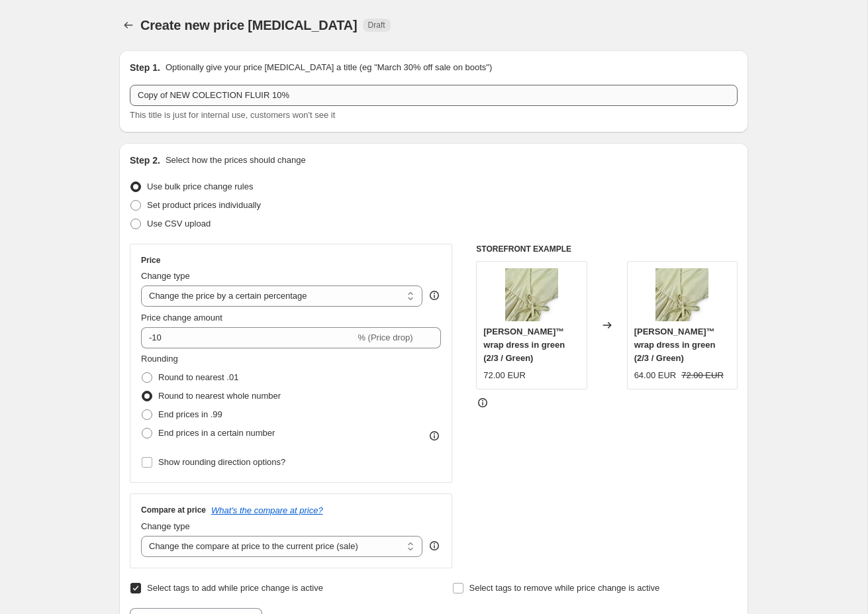  I want to click on span: Select tags to add while price change is active, so click(235, 587).